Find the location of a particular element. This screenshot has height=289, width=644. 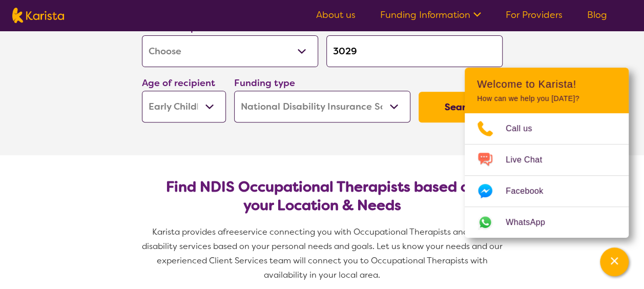

ul: Choose channel is located at coordinates (547, 175).